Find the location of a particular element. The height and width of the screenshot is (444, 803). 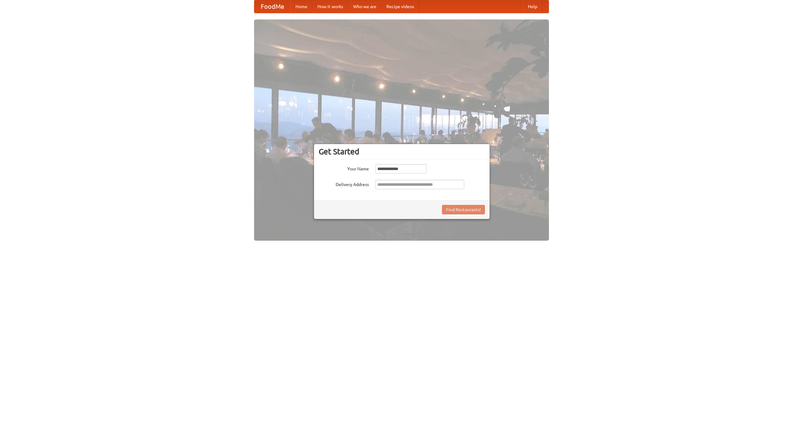

a: Home is located at coordinates (301, 7).